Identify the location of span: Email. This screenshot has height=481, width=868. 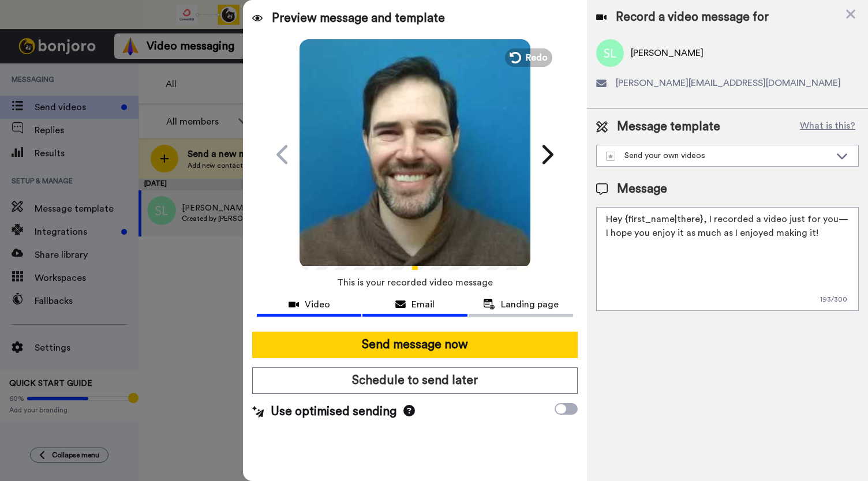
(423, 304).